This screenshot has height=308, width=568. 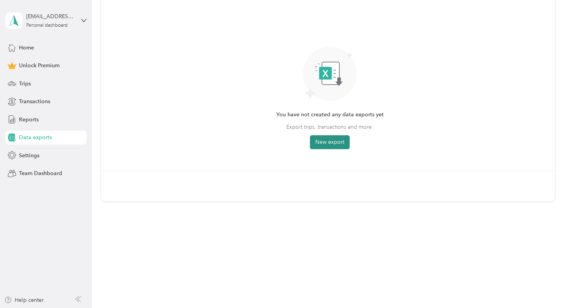 What do you see at coordinates (35, 137) in the screenshot?
I see `span: Data exports` at bounding box center [35, 137].